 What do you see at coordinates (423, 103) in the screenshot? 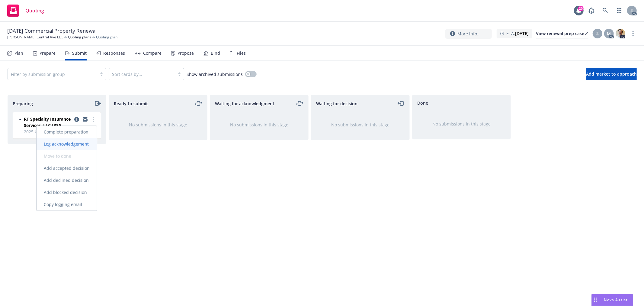
I see `span: Done` at bounding box center [423, 103].